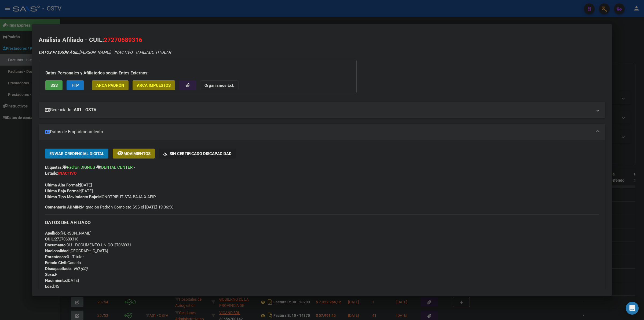 The image size is (644, 320). What do you see at coordinates (80, 269) in the screenshot?
I see `i: NO (00)` at bounding box center [80, 269].